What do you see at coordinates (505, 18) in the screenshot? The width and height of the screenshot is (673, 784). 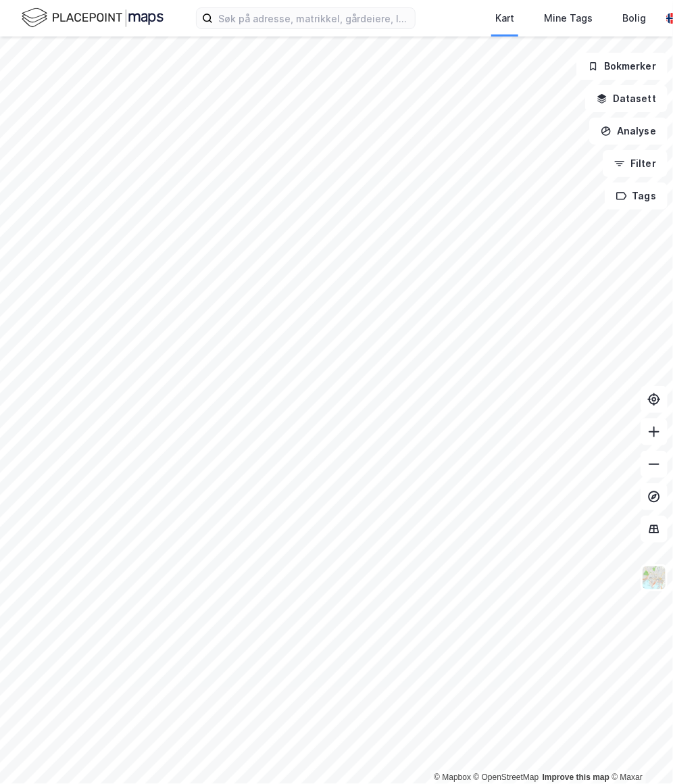 I see `div: Kart` at bounding box center [505, 18].